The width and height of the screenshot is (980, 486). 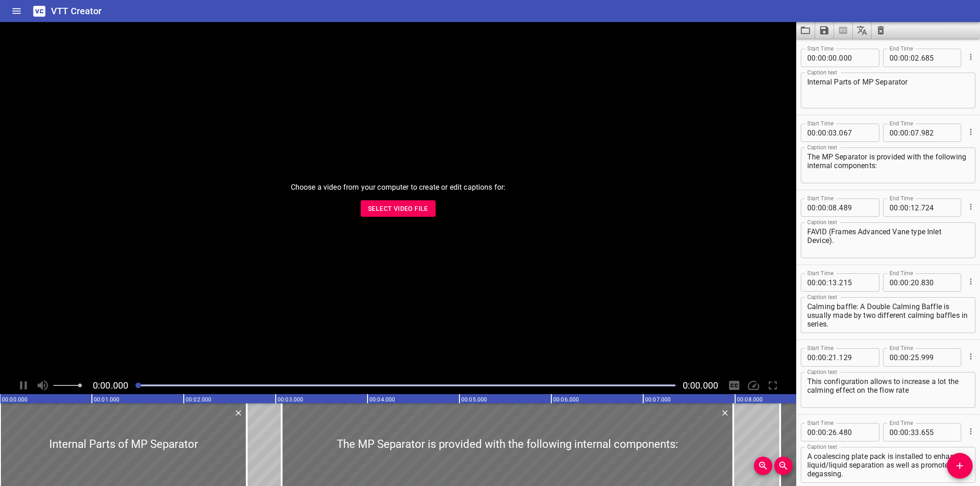 What do you see at coordinates (915, 433) in the screenshot?
I see `input: 33` at bounding box center [915, 433].